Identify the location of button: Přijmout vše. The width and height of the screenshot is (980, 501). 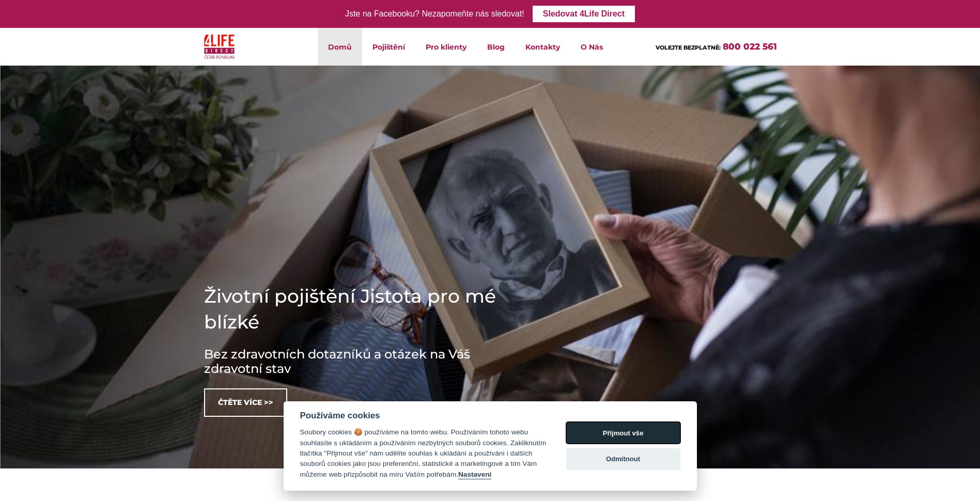
(623, 433).